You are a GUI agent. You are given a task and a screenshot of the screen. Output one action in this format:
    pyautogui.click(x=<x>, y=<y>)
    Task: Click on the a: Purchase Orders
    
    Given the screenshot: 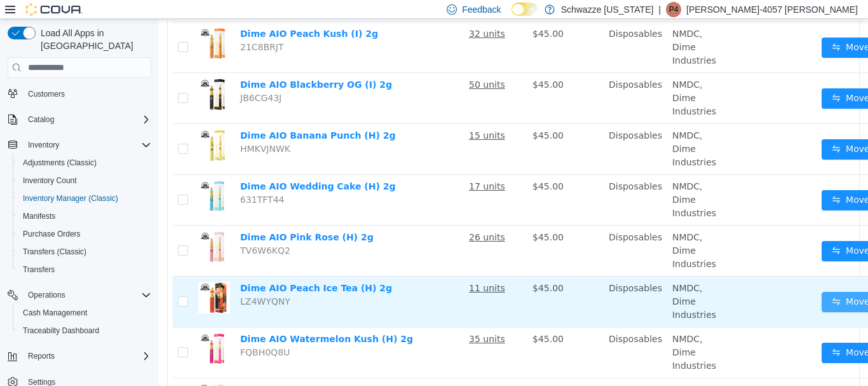 What is the action you would take?
    pyautogui.click(x=51, y=234)
    